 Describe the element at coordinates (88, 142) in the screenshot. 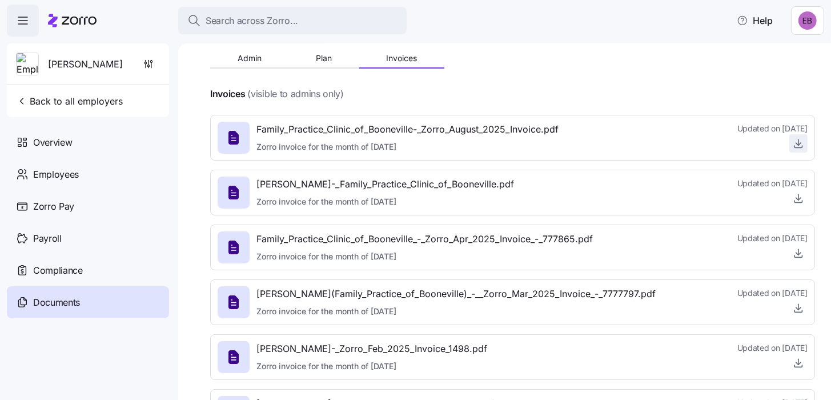

I see `a: Overview` at that location.